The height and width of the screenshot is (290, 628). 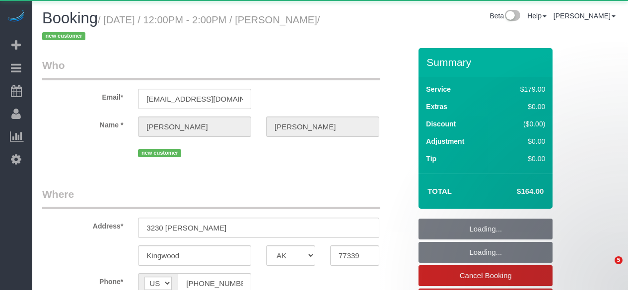 What do you see at coordinates (439, 191) in the screenshot?
I see `strong: Total` at bounding box center [439, 191].